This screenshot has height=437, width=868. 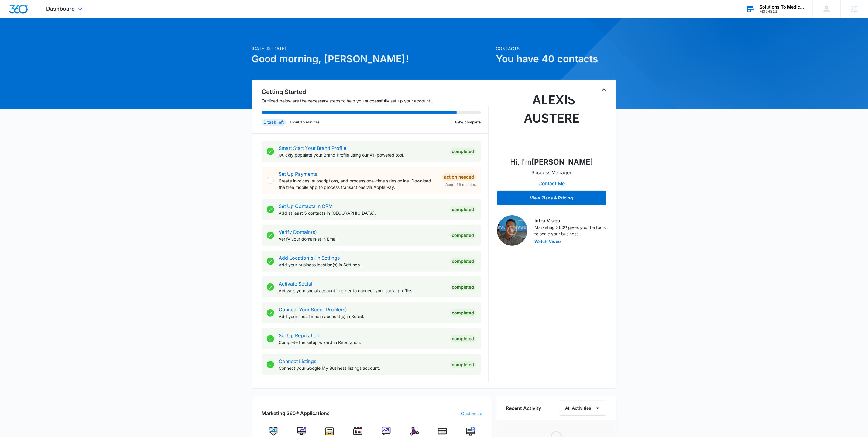 I want to click on div: 1 task left, so click(x=274, y=122).